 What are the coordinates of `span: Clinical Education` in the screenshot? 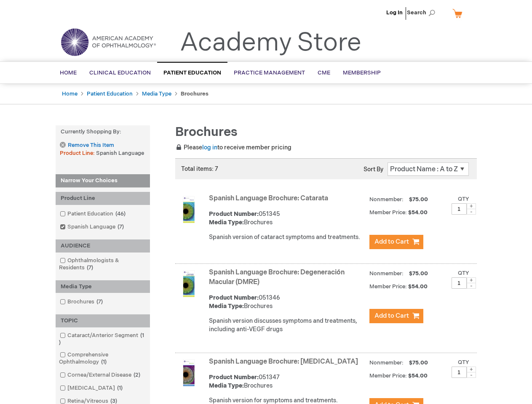 It's located at (120, 73).